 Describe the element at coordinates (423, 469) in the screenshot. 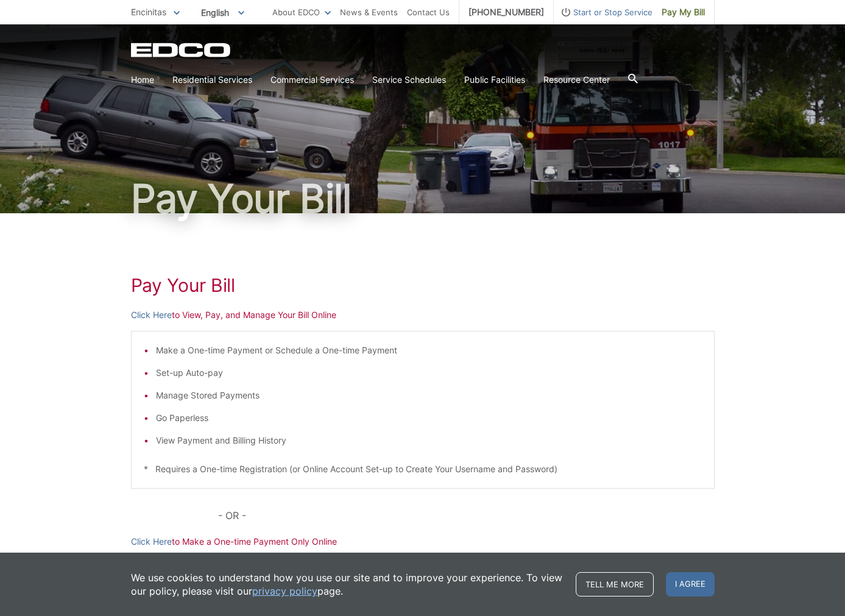

I see `p: * Requires a One-time Registration (or Online Account Set-up to Create Your Username and Password)` at that location.